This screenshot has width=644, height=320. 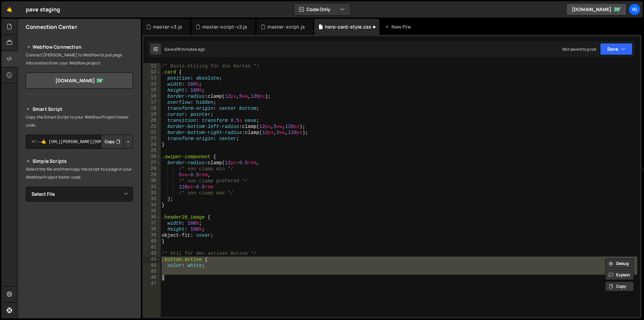 I want to click on div: 25, so click(x=152, y=151).